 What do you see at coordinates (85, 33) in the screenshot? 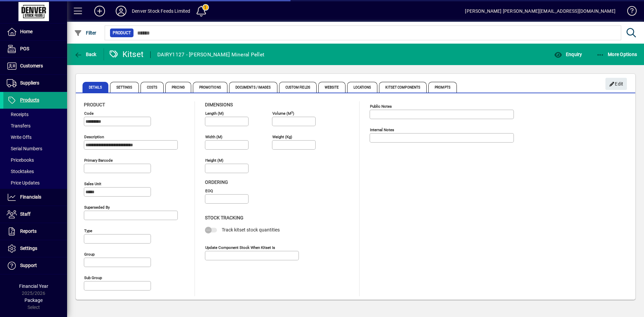
I see `span: Filter` at bounding box center [85, 33].